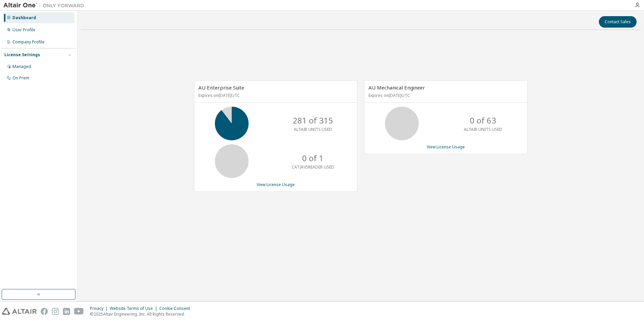 The image size is (644, 321). I want to click on div: Privacy, so click(99, 309).